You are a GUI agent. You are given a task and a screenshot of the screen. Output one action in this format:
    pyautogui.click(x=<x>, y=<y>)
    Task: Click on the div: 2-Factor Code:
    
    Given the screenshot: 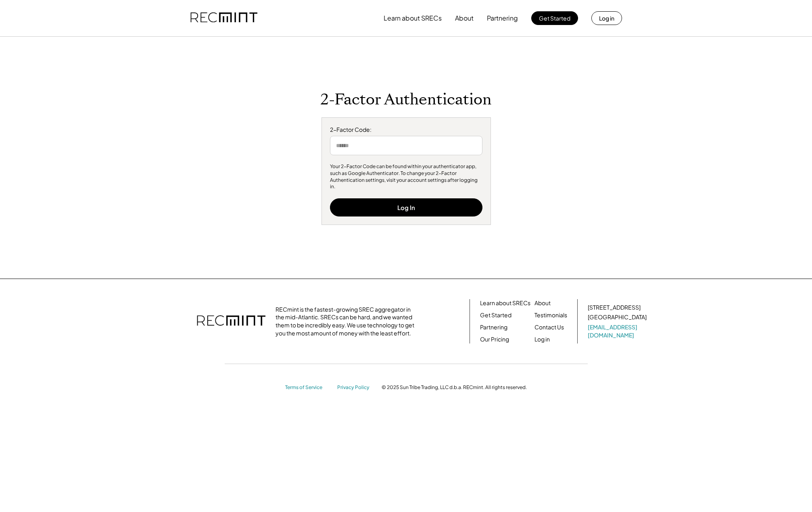 What is the action you would take?
    pyautogui.click(x=406, y=130)
    